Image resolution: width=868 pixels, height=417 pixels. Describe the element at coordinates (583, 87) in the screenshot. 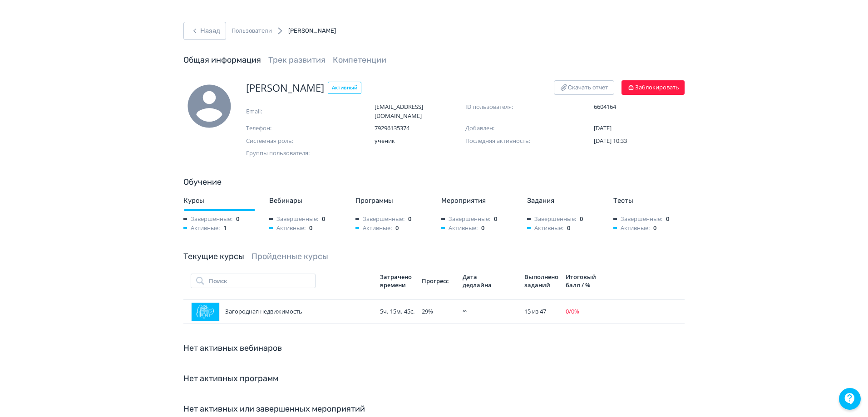

I see `button: Скачать отчет` at that location.